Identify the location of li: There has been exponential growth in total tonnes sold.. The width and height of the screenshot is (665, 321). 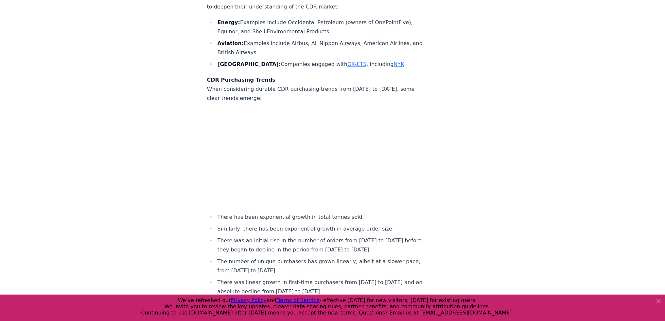
(319, 217).